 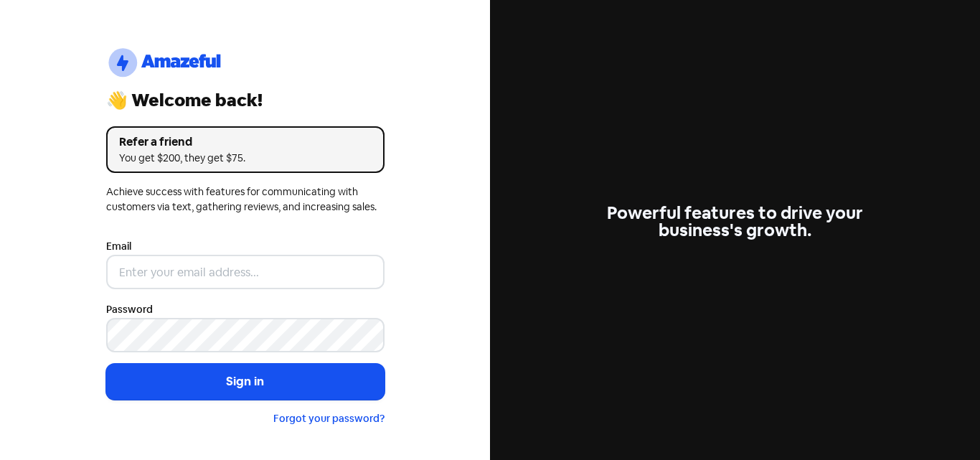 What do you see at coordinates (246, 158) in the screenshot?
I see `div: You get $200, they get $75.` at bounding box center [246, 158].